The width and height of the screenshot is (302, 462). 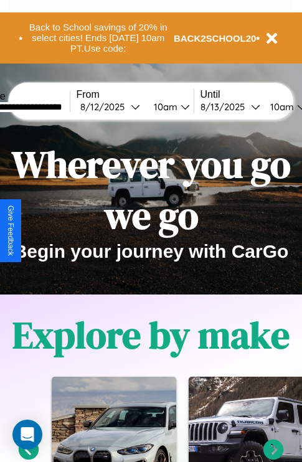 What do you see at coordinates (169, 106) in the screenshot?
I see `button: 10am` at bounding box center [169, 106].